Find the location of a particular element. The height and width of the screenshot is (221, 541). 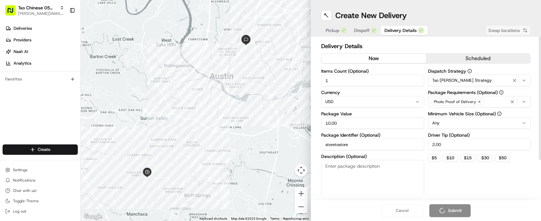

button: $50 is located at coordinates (502, 158).